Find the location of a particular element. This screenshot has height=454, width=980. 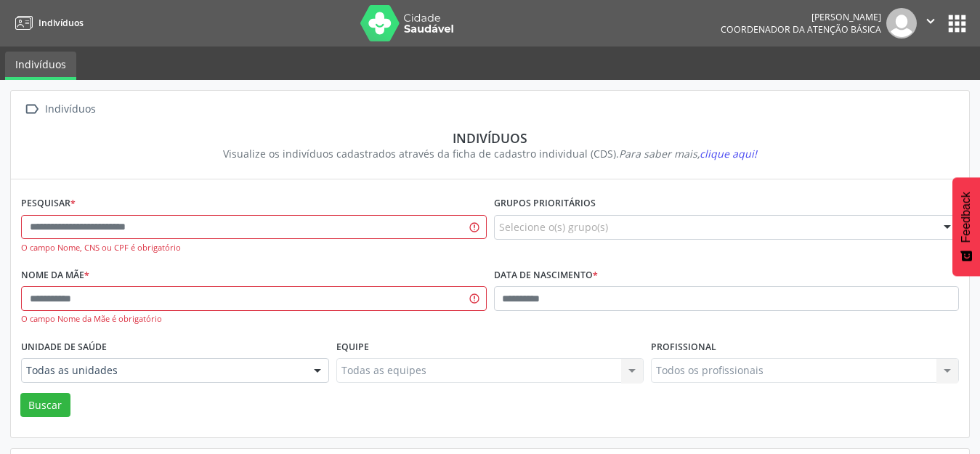

span: Todas as unidades is located at coordinates (163, 371).